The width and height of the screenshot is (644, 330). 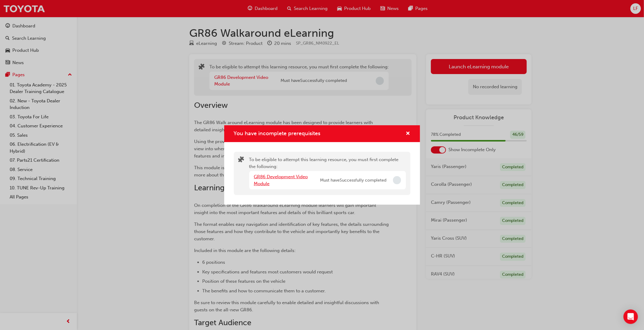 What do you see at coordinates (631, 317) in the screenshot?
I see `div: Open Intercom Messenger` at bounding box center [631, 317].